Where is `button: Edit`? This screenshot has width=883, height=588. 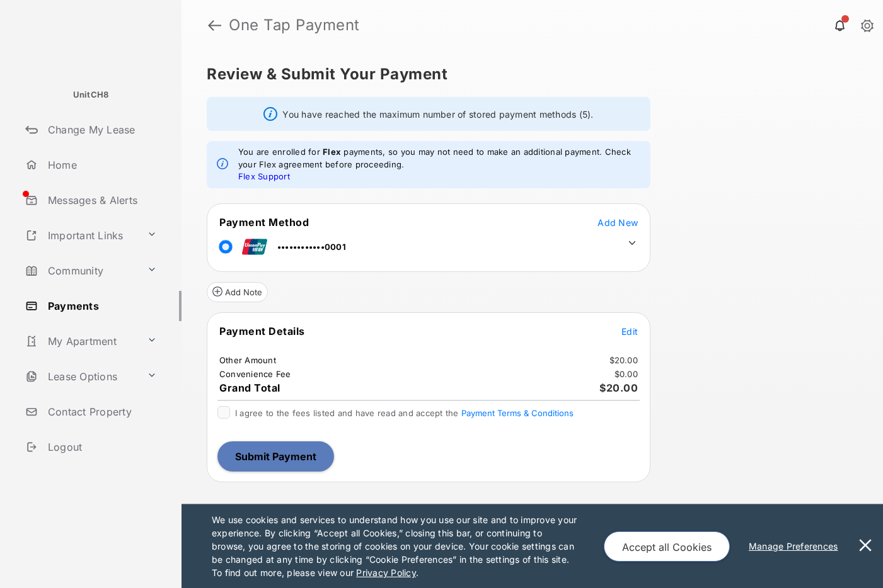
button: Edit is located at coordinates (629, 331).